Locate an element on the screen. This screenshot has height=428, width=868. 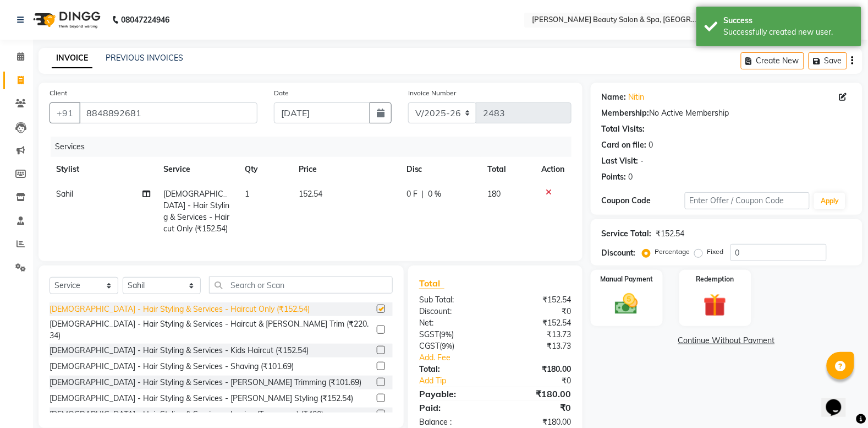
img: logo is located at coordinates (65, 20).